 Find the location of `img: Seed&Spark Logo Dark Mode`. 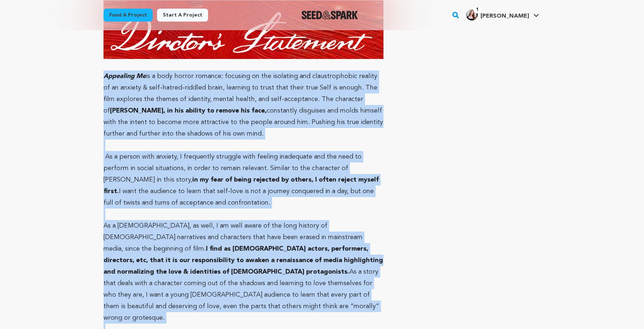

img: Seed&Spark Logo Dark Mode is located at coordinates (329, 16).